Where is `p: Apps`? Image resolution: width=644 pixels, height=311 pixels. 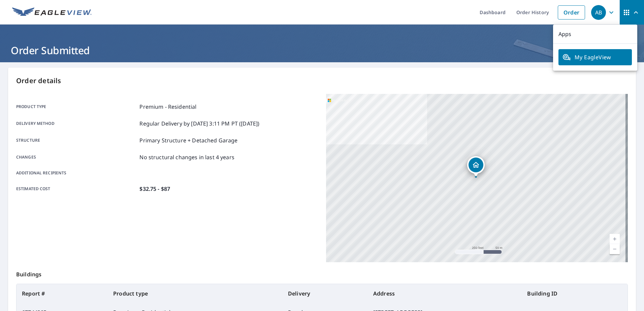 p: Apps is located at coordinates (595, 34).